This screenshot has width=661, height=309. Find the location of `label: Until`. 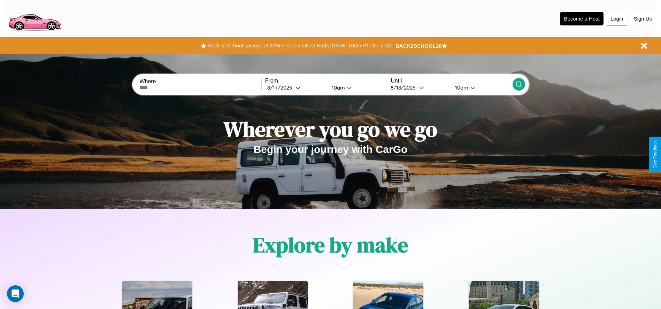

label: Until is located at coordinates (451, 81).